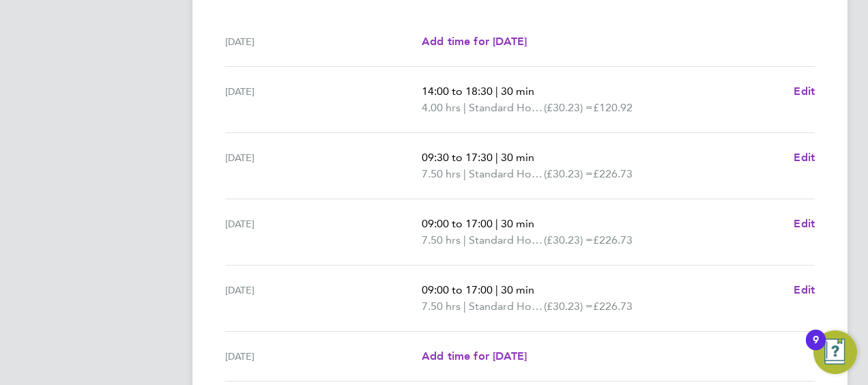 This screenshot has height=385, width=868. Describe the element at coordinates (613, 107) in the screenshot. I see `span: £120.92` at that location.